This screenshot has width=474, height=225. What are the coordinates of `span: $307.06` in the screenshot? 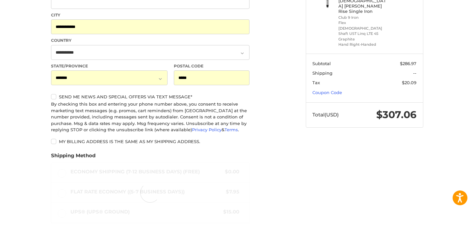 It's located at (397, 115).